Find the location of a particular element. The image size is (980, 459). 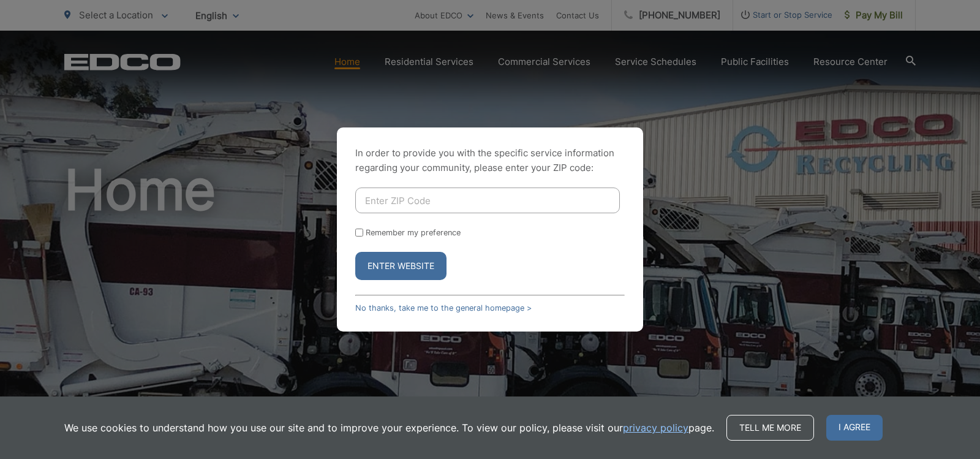

button: Enter Website is located at coordinates (401, 266).